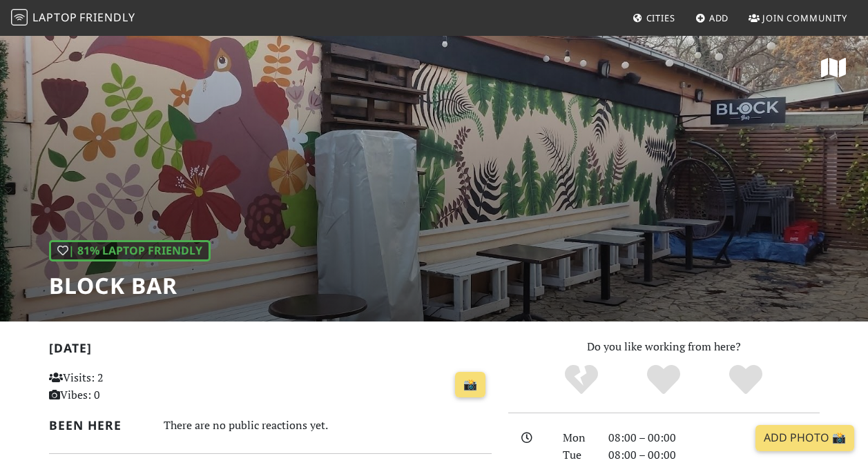  What do you see at coordinates (654, 18) in the screenshot?
I see `a: Cities` at bounding box center [654, 18].